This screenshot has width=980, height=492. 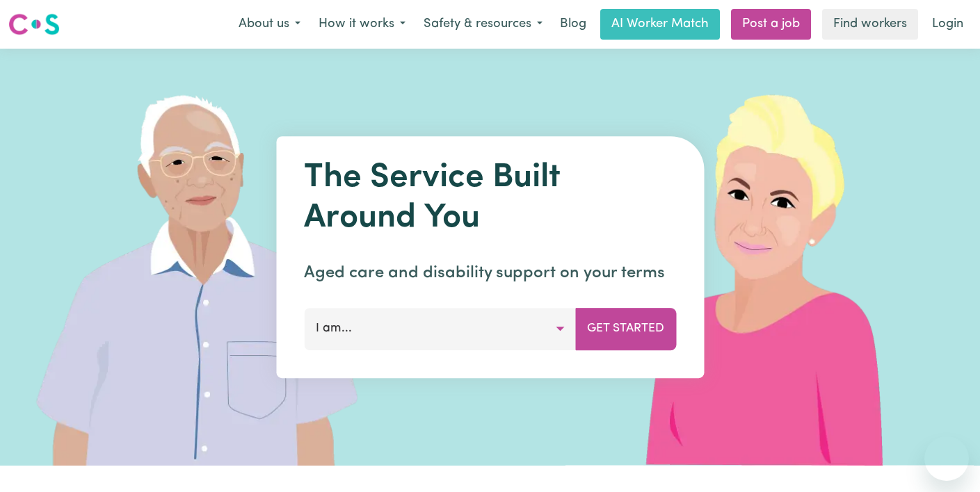 I want to click on p: Aged care and disability support on your terms, so click(x=489, y=273).